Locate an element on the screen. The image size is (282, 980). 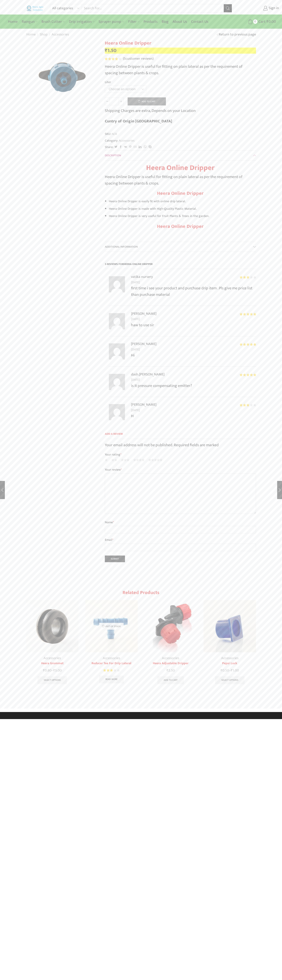
label: Liter is located at coordinates (108, 82).